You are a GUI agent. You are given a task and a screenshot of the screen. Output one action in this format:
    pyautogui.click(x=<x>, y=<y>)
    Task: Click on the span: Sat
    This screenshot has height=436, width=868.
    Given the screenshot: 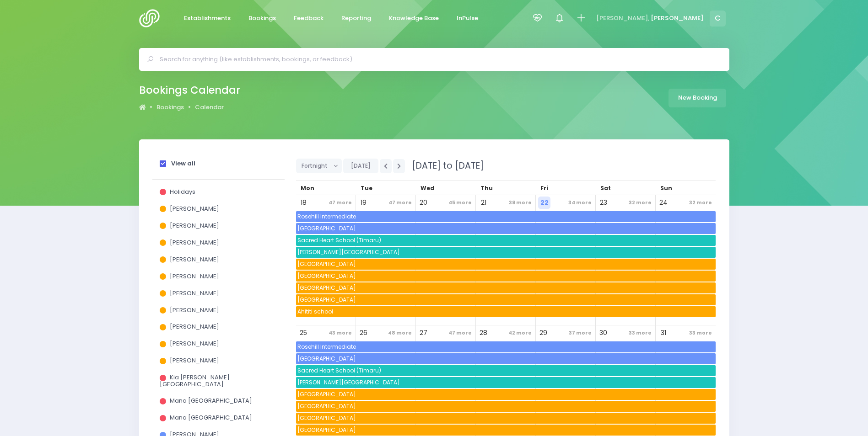 What is the action you would take?
    pyautogui.click(x=605, y=188)
    